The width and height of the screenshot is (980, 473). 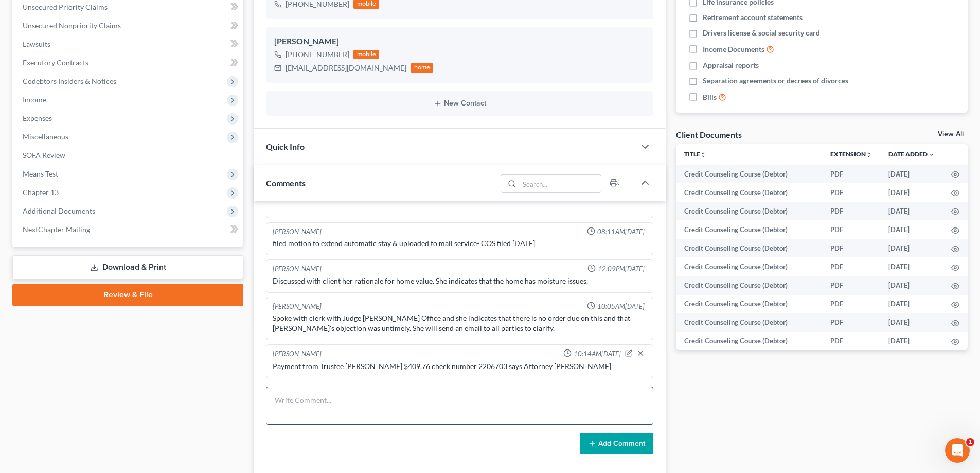 What do you see at coordinates (286, 182) in the screenshot?
I see `span: Comments` at bounding box center [286, 182].